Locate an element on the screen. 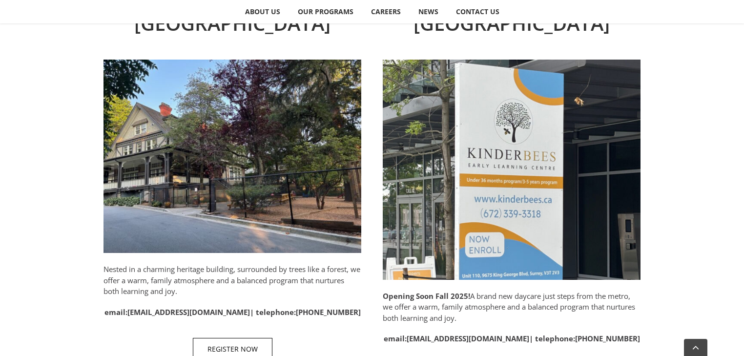 This screenshot has width=744, height=356. a: OUR PROGRAMS is located at coordinates (325, 12).